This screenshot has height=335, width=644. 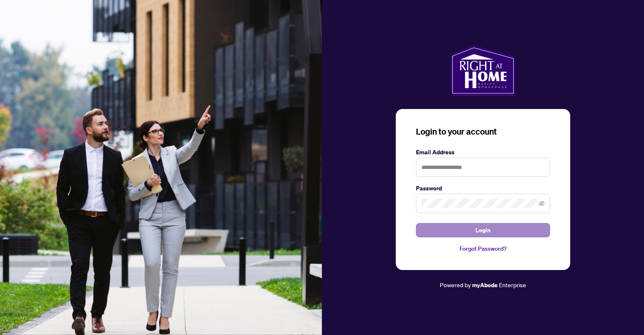 I want to click on h3: Login to your account, so click(x=483, y=131).